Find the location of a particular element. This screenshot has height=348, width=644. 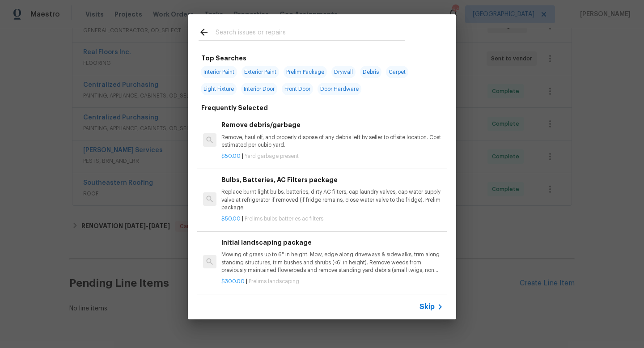

h6: Initial landscaping package is located at coordinates (332, 243).